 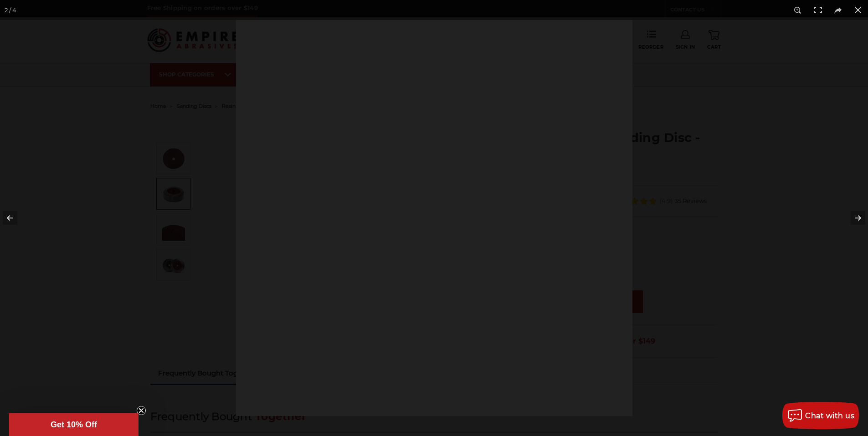 What do you see at coordinates (852, 218) in the screenshot?
I see `button: Next (arrow right)` at bounding box center [852, 218].